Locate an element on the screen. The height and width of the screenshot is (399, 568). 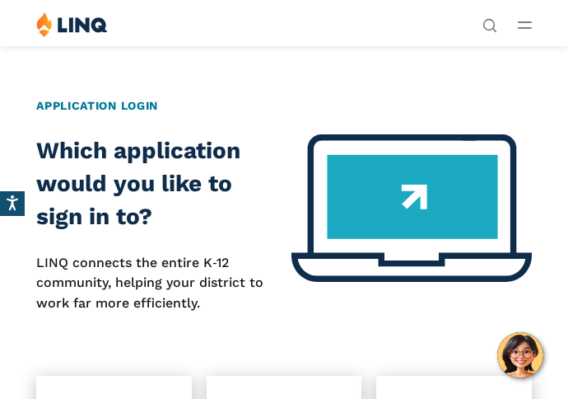
img: LINQ | K‑12 Software is located at coordinates (72, 24).